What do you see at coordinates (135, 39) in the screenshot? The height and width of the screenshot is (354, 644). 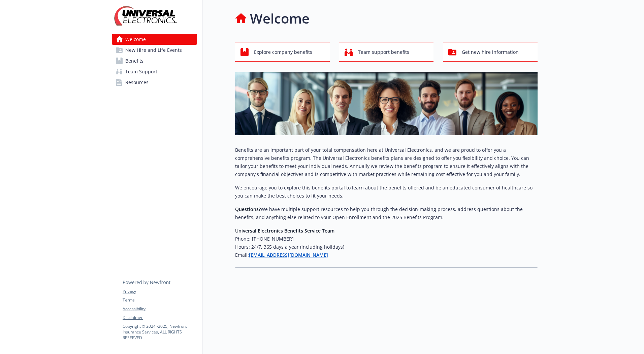 I see `span: Welcome` at bounding box center [135, 39].